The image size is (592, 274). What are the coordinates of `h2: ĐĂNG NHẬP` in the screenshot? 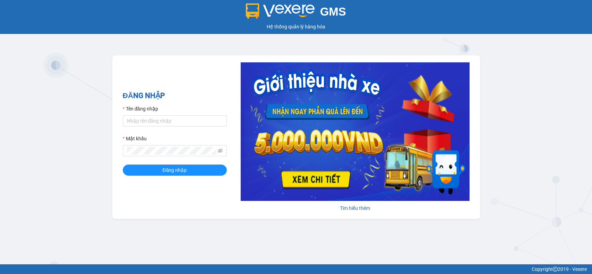 It's located at (175, 96).